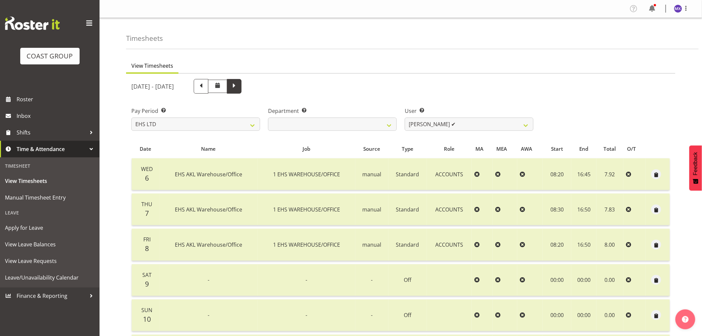 This screenshot has height=336, width=702. I want to click on span: Time & Attendance, so click(51, 149).